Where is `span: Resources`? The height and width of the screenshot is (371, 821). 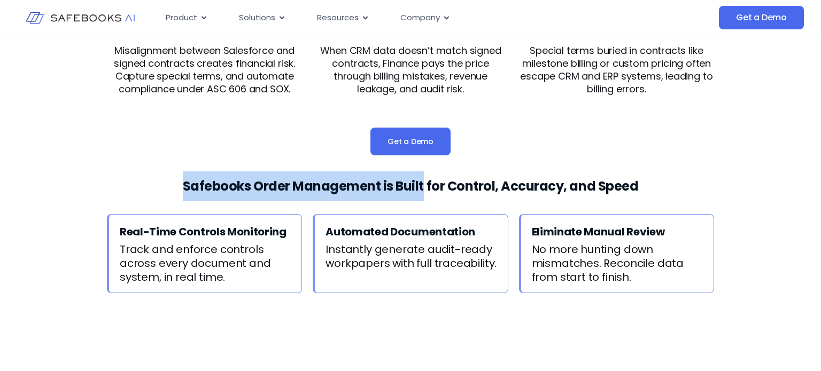 span: Resources is located at coordinates (338, 18).